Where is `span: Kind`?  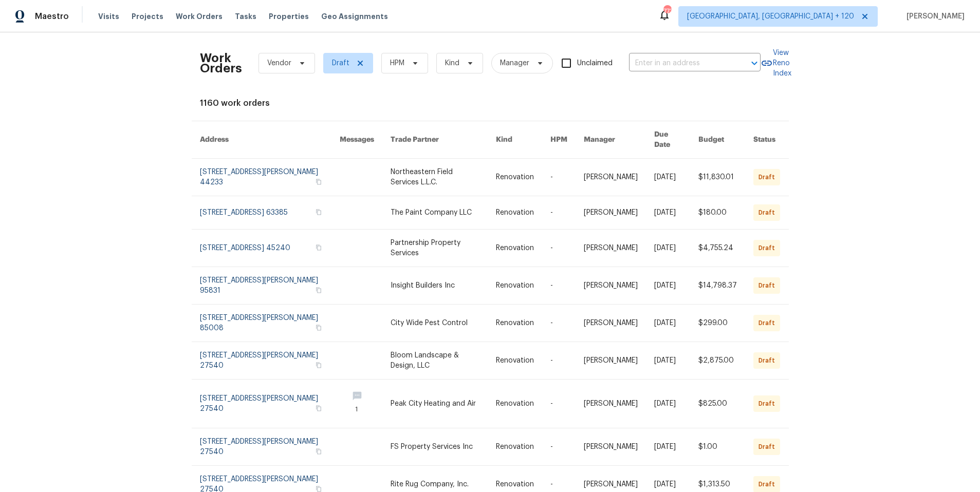
span: Kind is located at coordinates (452, 63).